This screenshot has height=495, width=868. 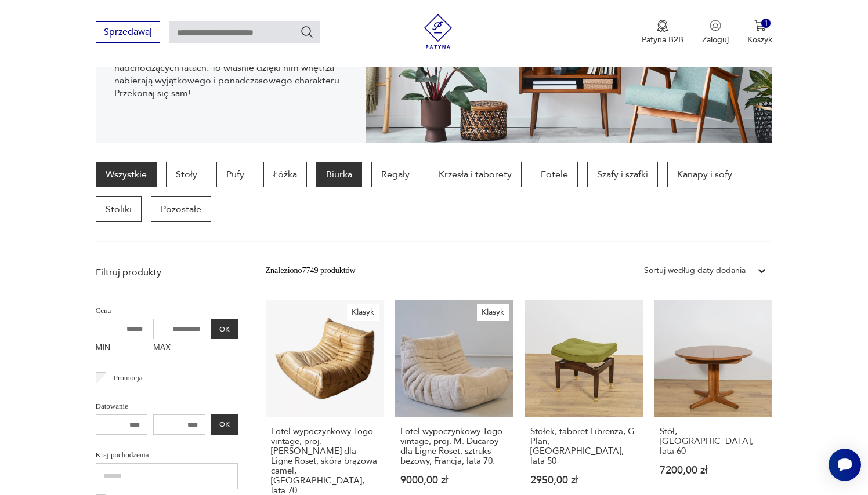 What do you see at coordinates (235, 174) in the screenshot?
I see `p: Pufy` at bounding box center [235, 174].